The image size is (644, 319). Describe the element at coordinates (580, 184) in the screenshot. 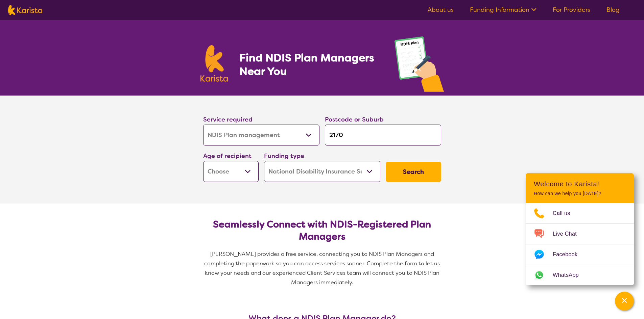

I see `h2: Welcome to Karista!` at that location.